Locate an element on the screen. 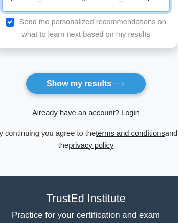 Image resolution: width=184 pixels, height=223 pixels. a: terms and conditions is located at coordinates (136, 133).